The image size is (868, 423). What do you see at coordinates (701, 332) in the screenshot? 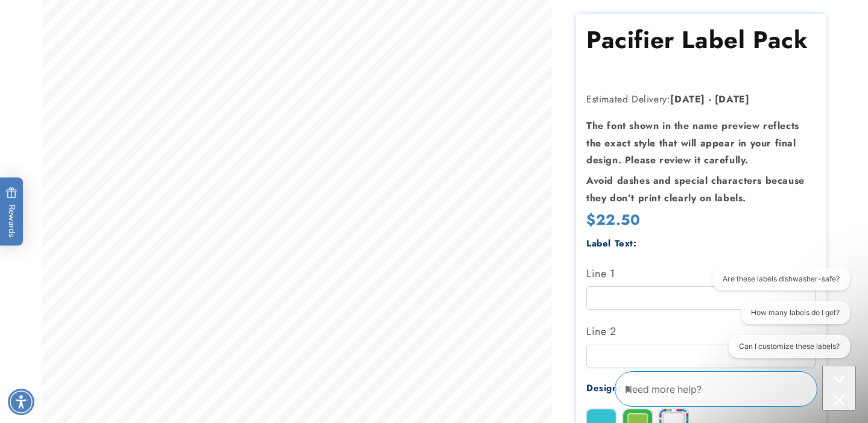
I see `label: Line 2` at bounding box center [701, 332].